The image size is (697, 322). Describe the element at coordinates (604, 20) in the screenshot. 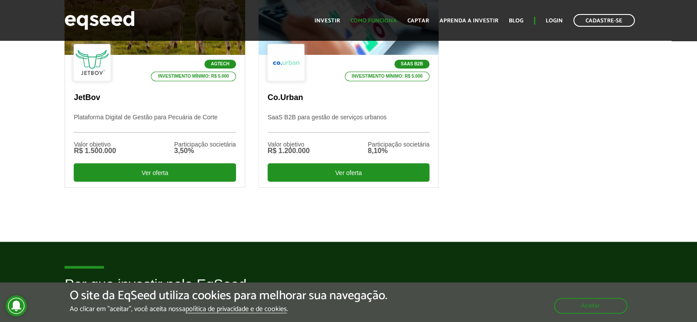

I see `a: Cadastre-se` at that location.